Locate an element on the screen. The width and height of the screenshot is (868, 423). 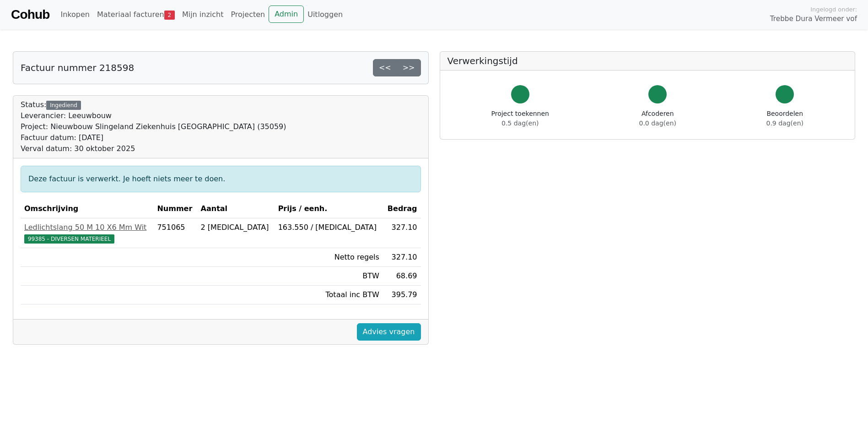
a: Ledlichtslang 50 M 10 X6 Mm Wit99385 - DIVERSEN MATERIEEL is located at coordinates (87, 233).